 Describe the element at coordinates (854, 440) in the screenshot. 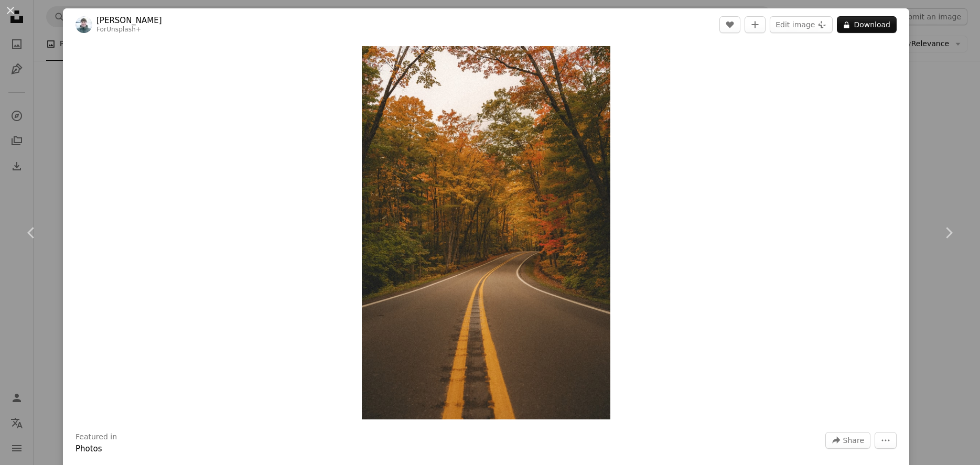

I see `span: Share` at that location.